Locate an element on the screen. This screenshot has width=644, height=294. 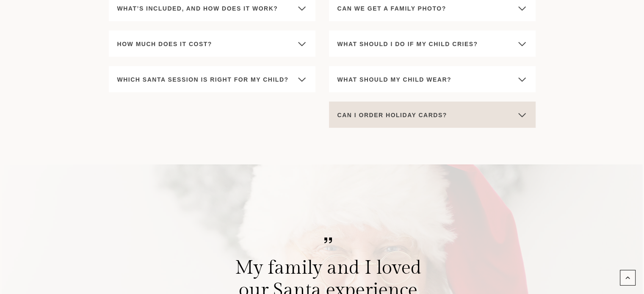
span: What should my child wear? is located at coordinates (394, 80).